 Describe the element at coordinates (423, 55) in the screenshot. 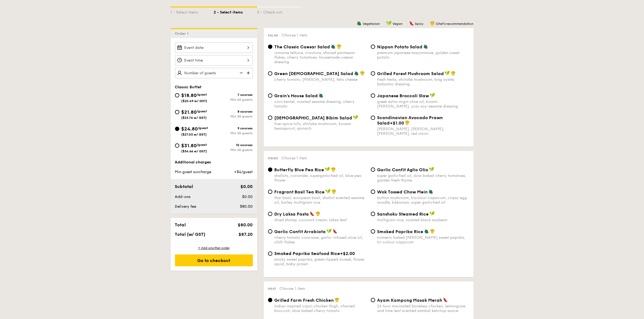

I see `div: premium japanese mayonnaise, golden russet potato` at that location.